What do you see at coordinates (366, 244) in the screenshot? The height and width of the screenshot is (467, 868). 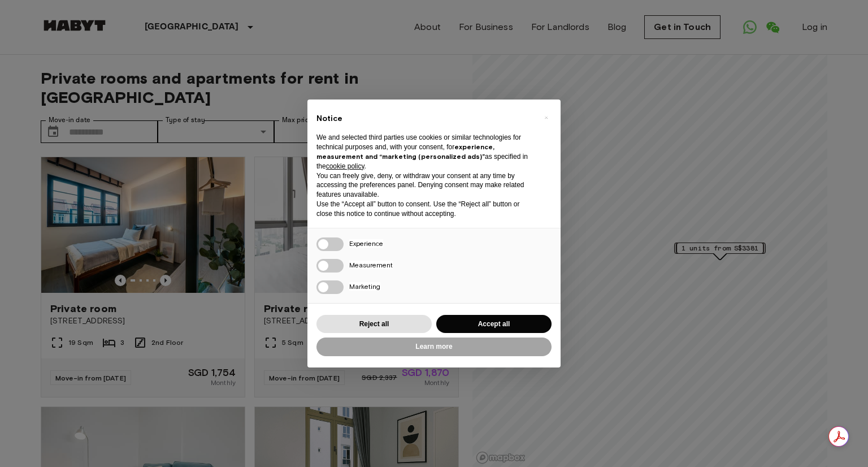 I see `span: Experience` at bounding box center [366, 244].